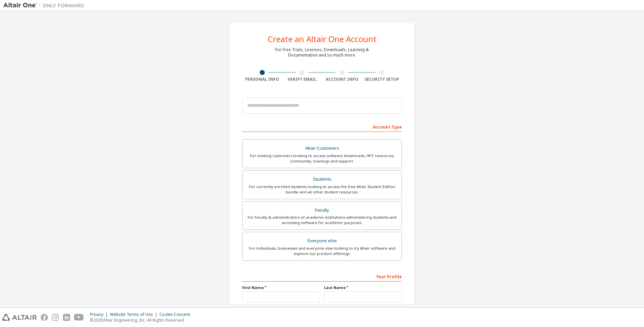  What do you see at coordinates (322, 276) in the screenshot?
I see `div: Your Profile` at bounding box center [322, 276].